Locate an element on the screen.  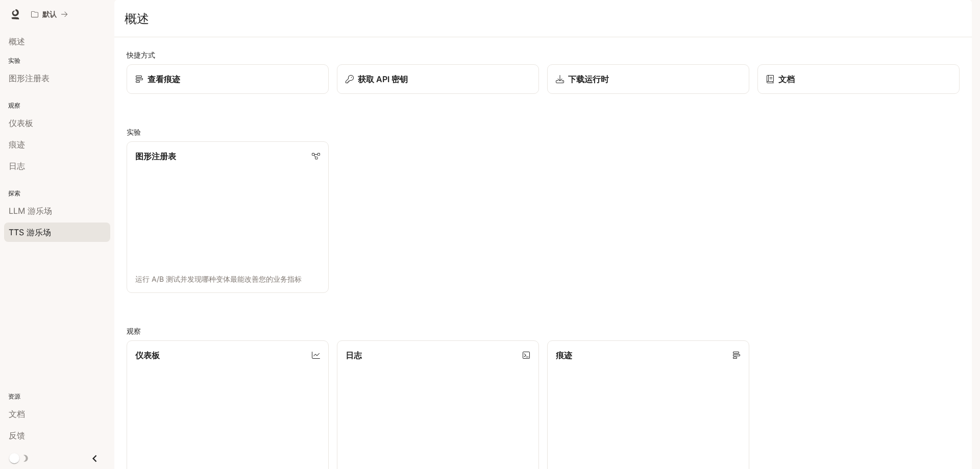
font: 痕迹 is located at coordinates (564, 355).